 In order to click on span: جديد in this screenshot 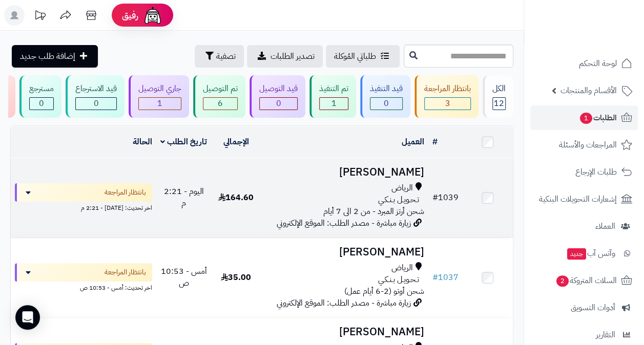, I will do `click(576, 254)`.